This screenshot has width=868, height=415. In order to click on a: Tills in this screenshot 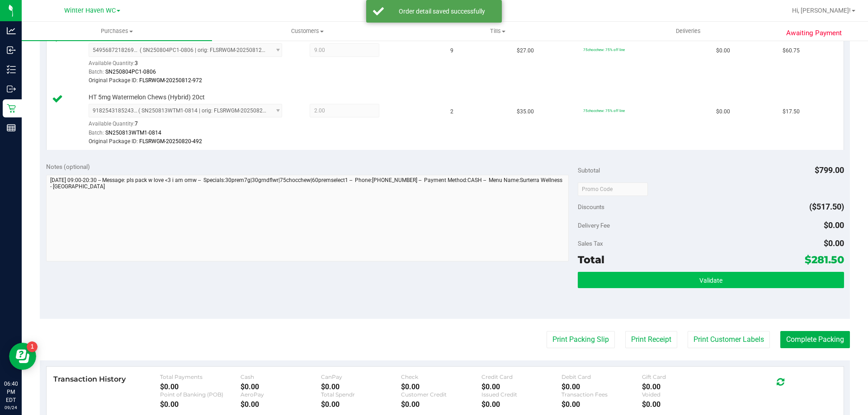, I will do `click(498, 31)`.